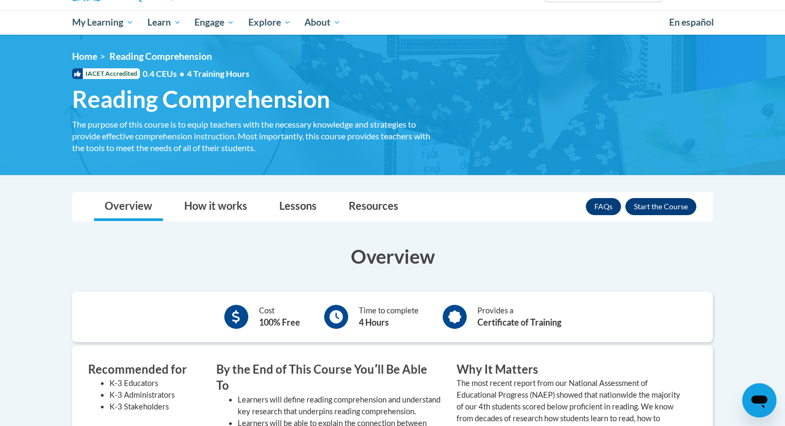 The width and height of the screenshot is (785, 426). I want to click on h3: Overview, so click(392, 256).